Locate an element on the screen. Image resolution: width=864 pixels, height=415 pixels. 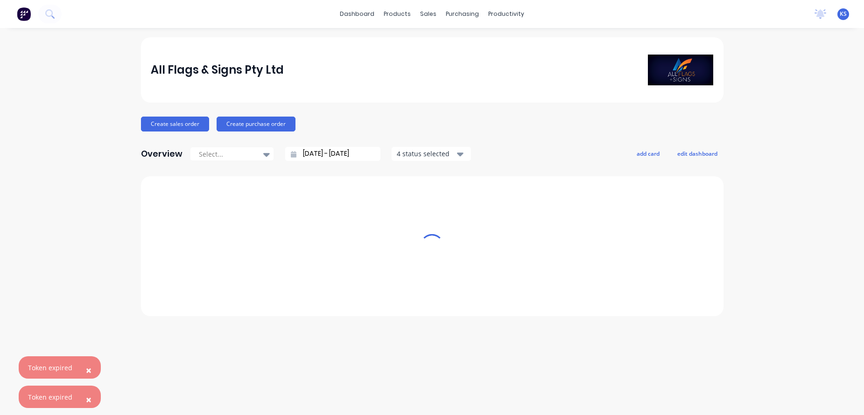
img: Factory is located at coordinates (24, 14).